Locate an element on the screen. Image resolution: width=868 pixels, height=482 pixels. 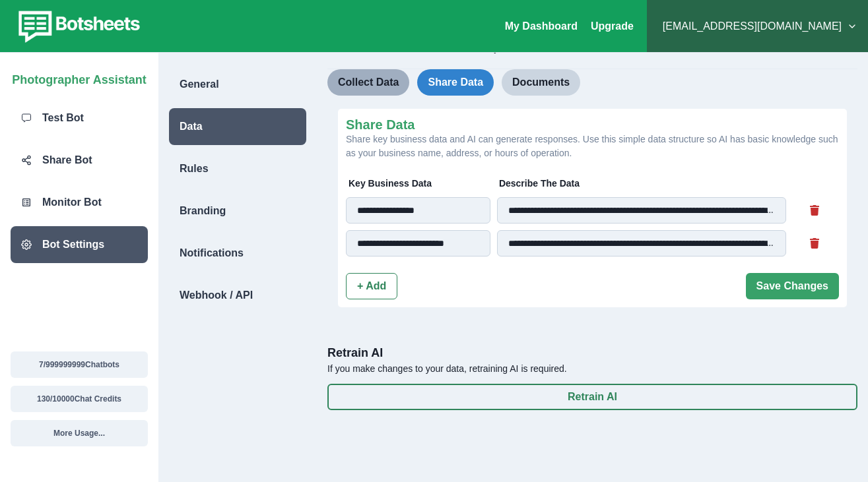
button: Documents is located at coordinates (541, 83).